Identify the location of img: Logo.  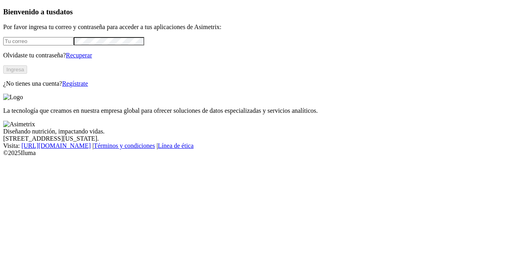
(13, 97).